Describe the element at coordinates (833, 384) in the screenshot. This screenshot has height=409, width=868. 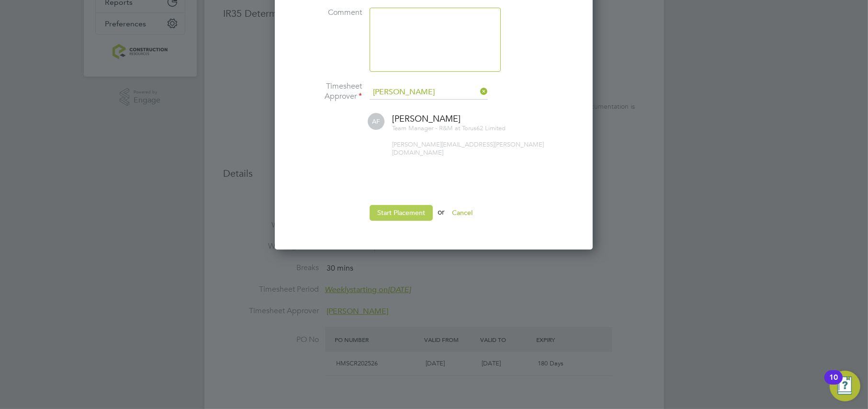
I see `div: 10` at that location.